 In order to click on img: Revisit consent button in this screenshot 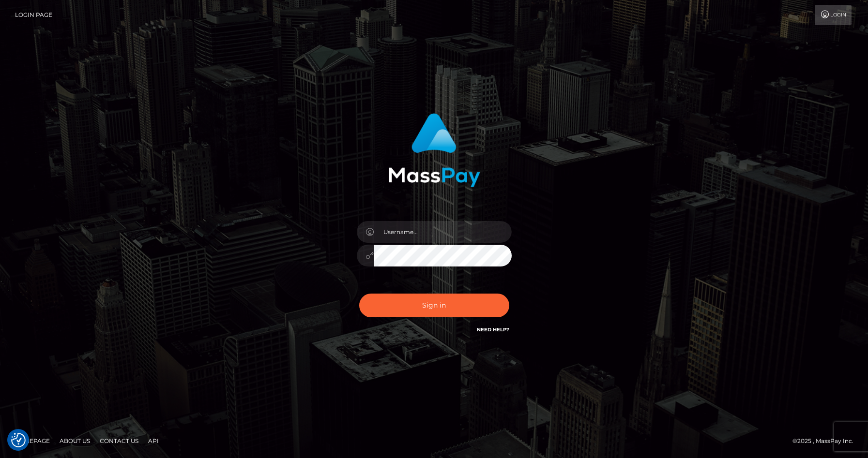, I will do `click(18, 440)`.